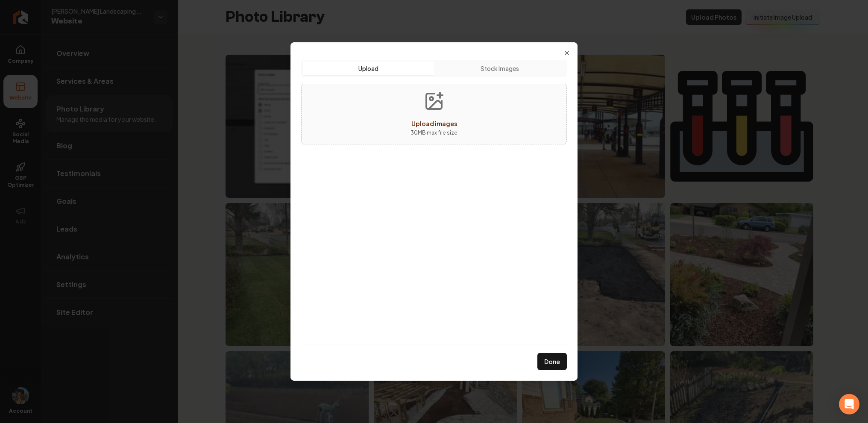  I want to click on p: 30 MB max file size, so click(434, 133).